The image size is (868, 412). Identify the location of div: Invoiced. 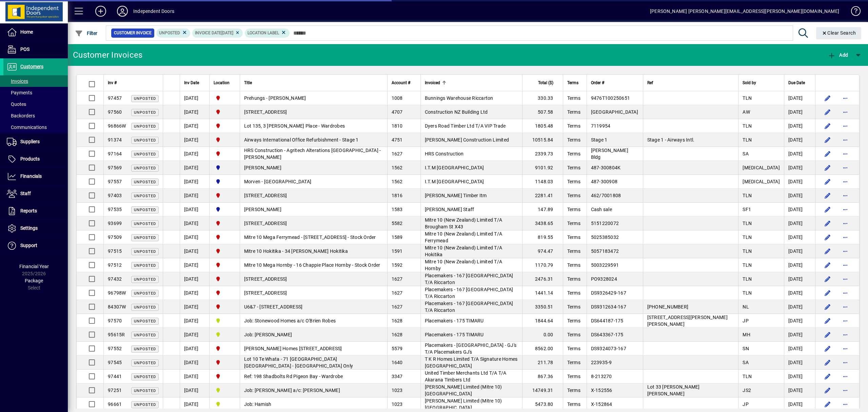
(471, 83).